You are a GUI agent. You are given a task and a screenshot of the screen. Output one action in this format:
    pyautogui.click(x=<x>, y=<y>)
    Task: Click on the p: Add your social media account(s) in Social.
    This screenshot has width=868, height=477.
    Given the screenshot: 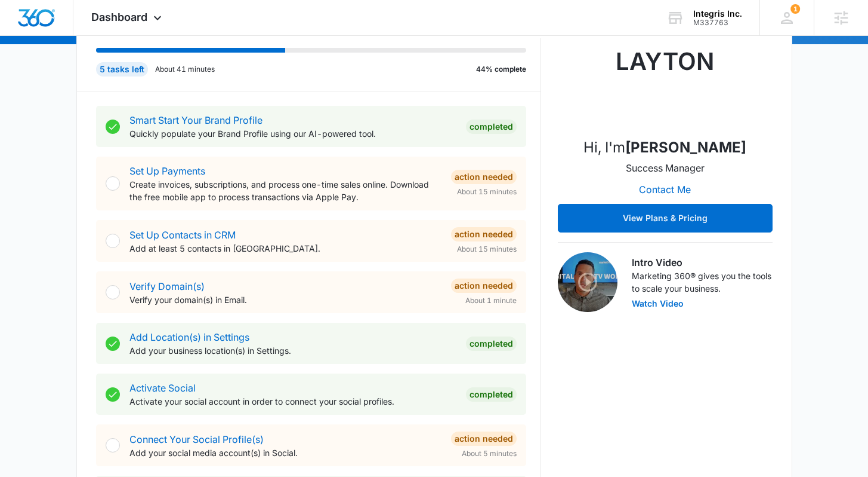 What is the action you would take?
    pyautogui.click(x=285, y=452)
    